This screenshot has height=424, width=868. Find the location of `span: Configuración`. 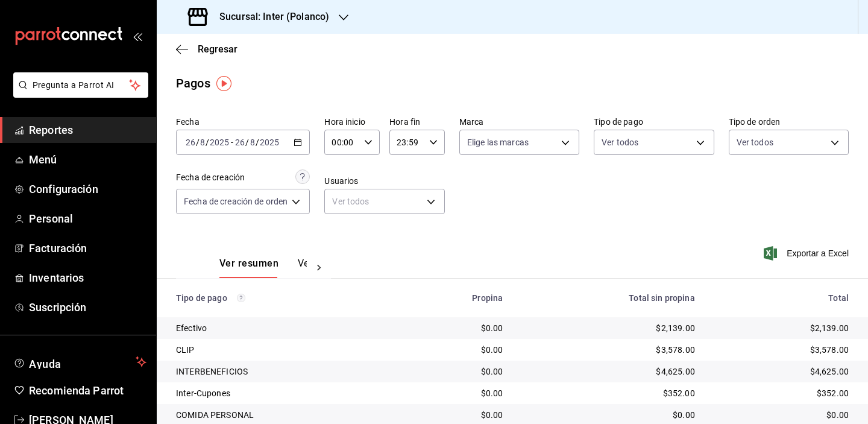

span: Configuración is located at coordinates (87, 189).